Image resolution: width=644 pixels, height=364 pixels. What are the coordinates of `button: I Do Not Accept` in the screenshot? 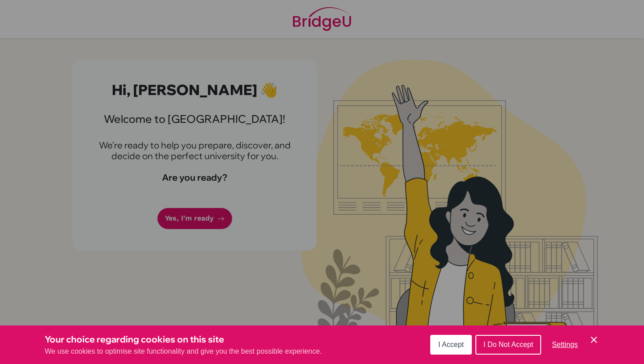 It's located at (508, 345).